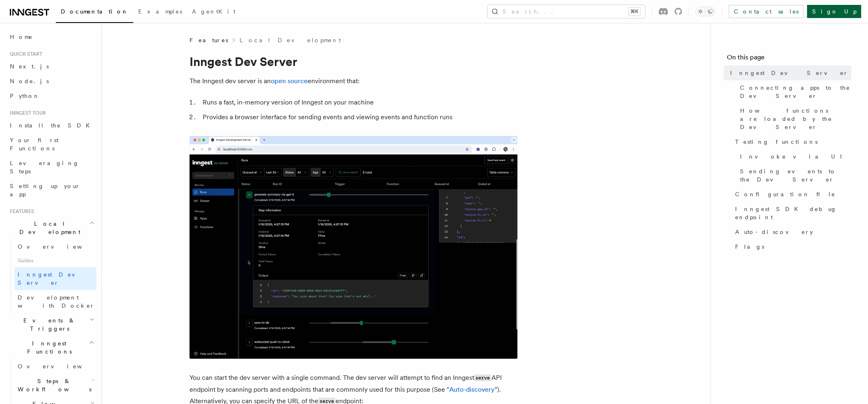 The image size is (868, 404). Describe the element at coordinates (95, 12) in the screenshot. I see `span: Documentation` at that location.